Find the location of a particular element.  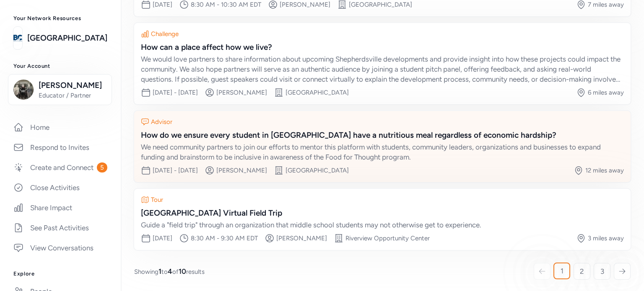

div: How can a place affect how we live? is located at coordinates (382, 47).